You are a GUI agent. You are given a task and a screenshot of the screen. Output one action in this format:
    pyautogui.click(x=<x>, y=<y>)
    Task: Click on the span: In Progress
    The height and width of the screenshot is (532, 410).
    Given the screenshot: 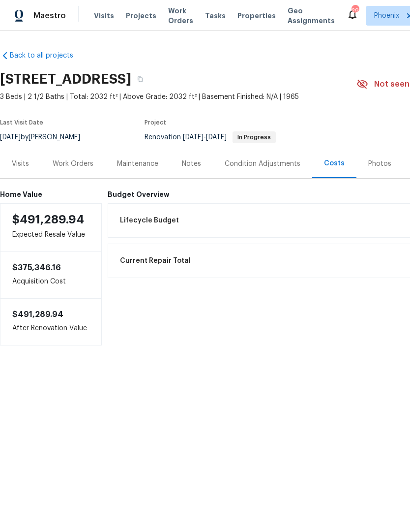 What is the action you would take?
    pyautogui.click(x=254, y=138)
    